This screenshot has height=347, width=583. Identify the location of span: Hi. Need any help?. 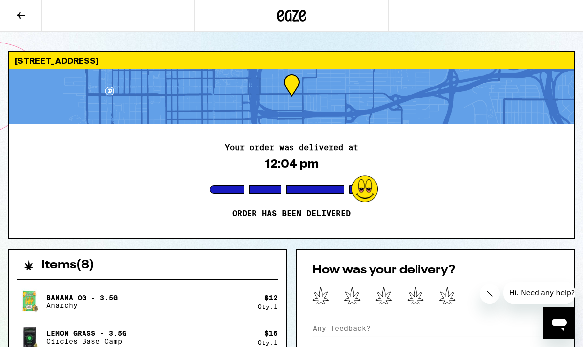
(39, 11).